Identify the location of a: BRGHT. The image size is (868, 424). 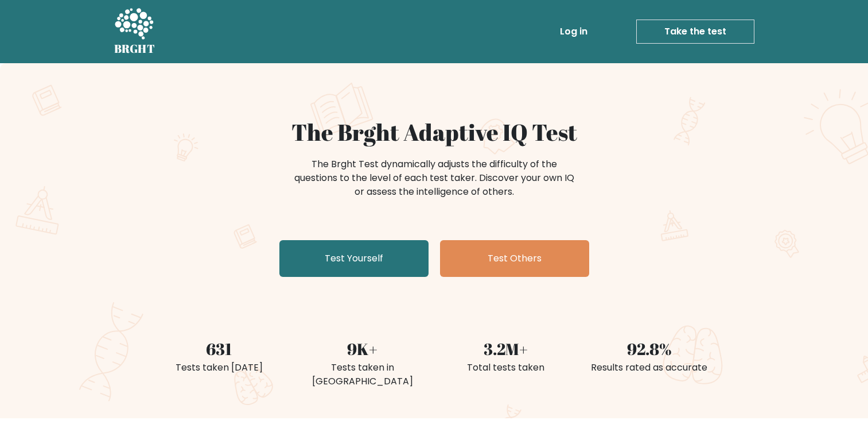
(135, 32).